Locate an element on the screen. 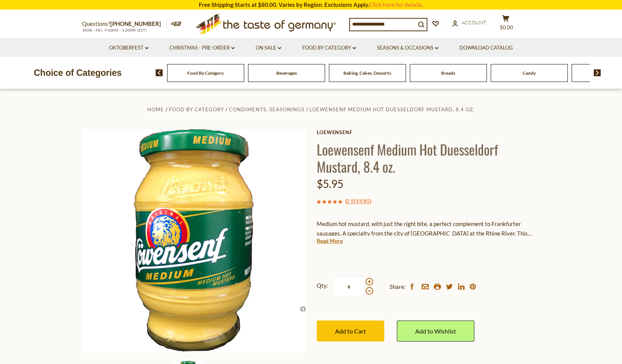 This screenshot has height=364, width=622. a: Baking, Cakes, Desserts is located at coordinates (367, 73).